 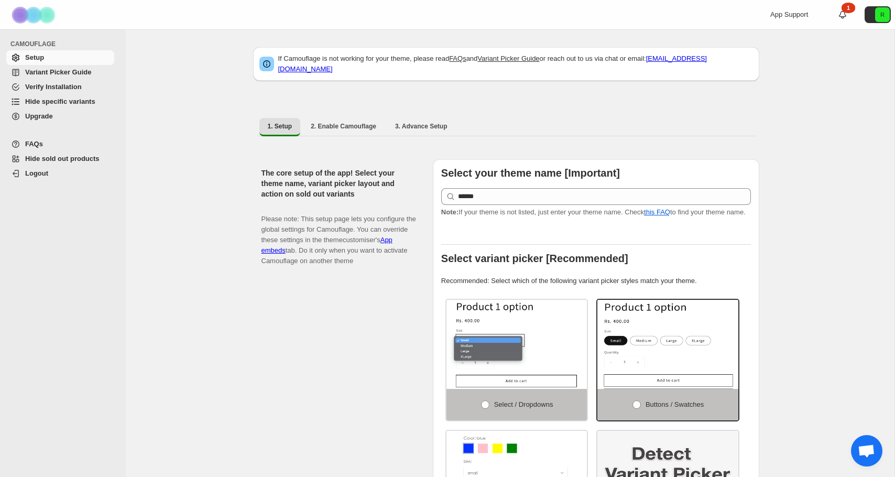 I want to click on img: Camouflage, so click(x=35, y=15).